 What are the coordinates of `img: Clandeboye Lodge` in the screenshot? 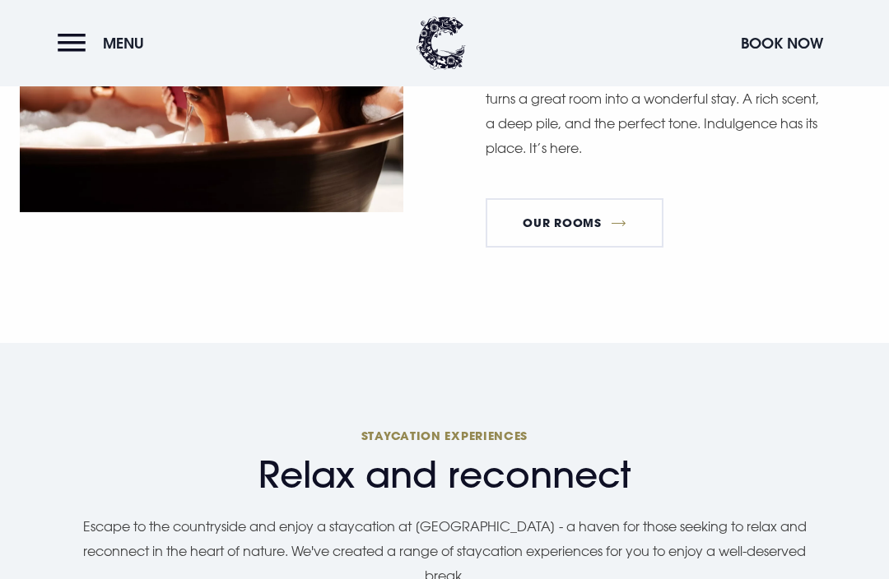 It's located at (441, 43).